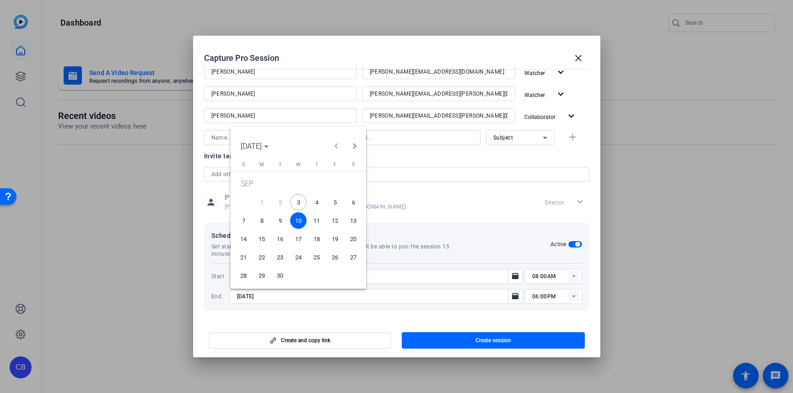 Image resolution: width=793 pixels, height=393 pixels. Describe the element at coordinates (280, 202) in the screenshot. I see `button: September 2, 2025` at that location.